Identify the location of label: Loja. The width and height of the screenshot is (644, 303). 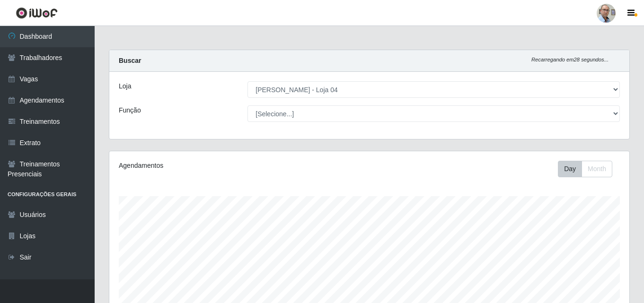
(125, 86).